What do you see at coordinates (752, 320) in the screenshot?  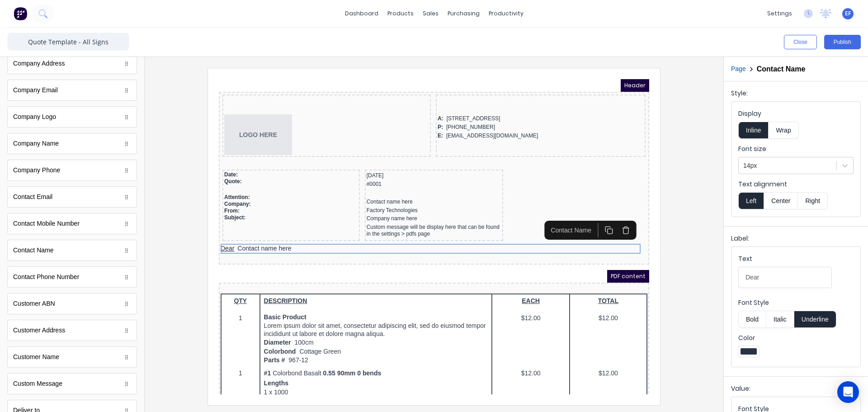 I see `button: Bold` at bounding box center [752, 320].